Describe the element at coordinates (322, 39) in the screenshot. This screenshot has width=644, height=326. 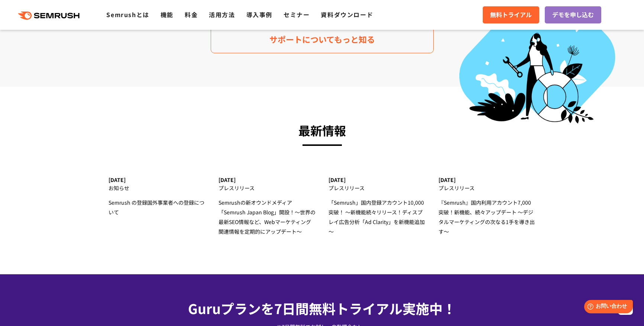
I see `a: サポートについてもっと知る` at that location.